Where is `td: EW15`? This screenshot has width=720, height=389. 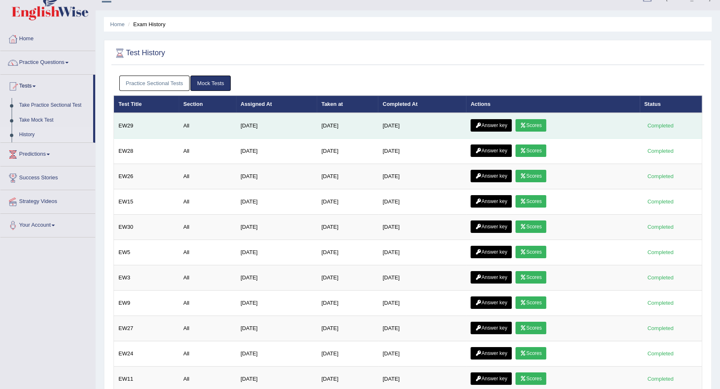
td: EW15 is located at coordinates (146, 202).